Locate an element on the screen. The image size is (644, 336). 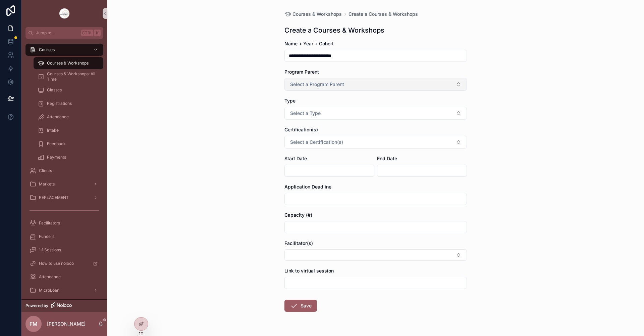
div: scrollable content is located at coordinates (64, 169).